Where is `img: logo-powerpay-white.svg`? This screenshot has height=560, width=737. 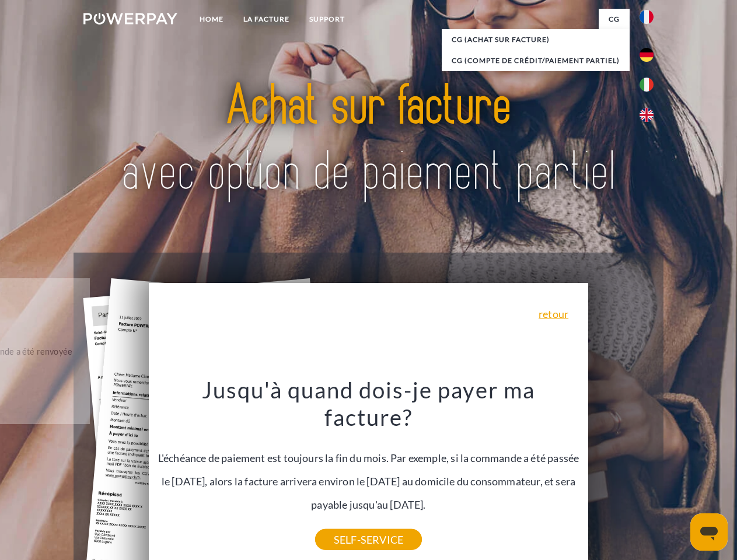
img: logo-powerpay-white.svg is located at coordinates (130, 18).